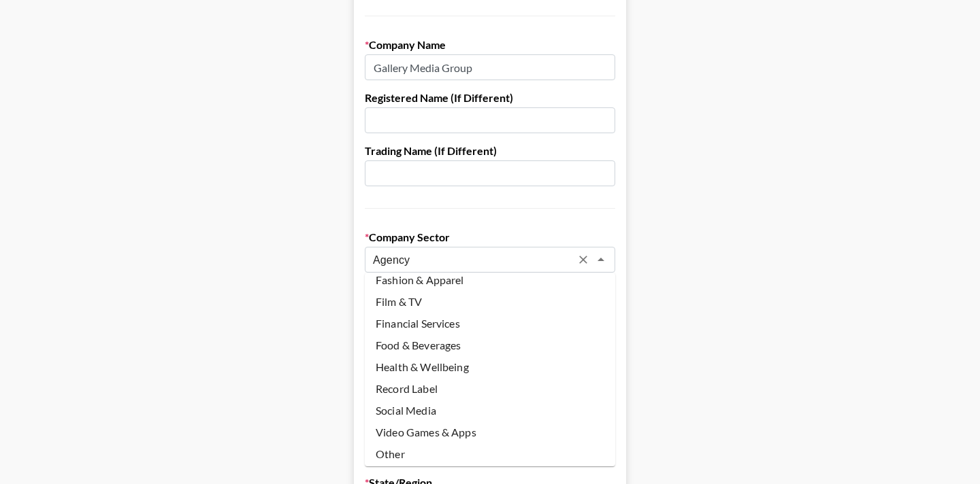 The image size is (980, 484). What do you see at coordinates (601, 260) in the screenshot?
I see `button: Close` at bounding box center [601, 260].